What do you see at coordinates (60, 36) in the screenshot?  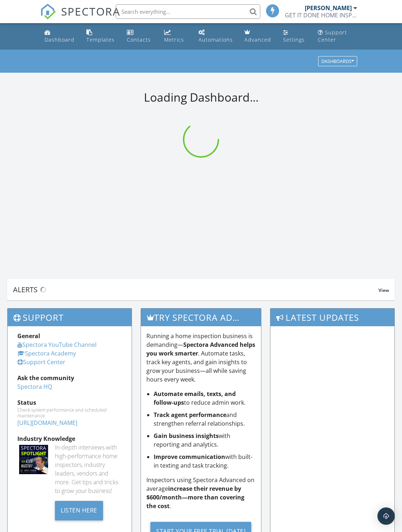 I see `a: Dashboard` at bounding box center [60, 36].